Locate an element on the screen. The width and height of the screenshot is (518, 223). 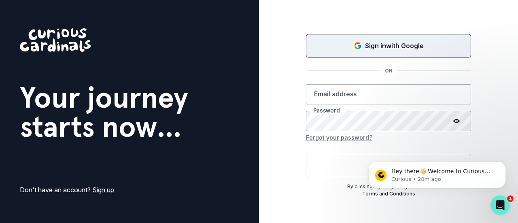
button: Forgot your password? is located at coordinates (339, 138).